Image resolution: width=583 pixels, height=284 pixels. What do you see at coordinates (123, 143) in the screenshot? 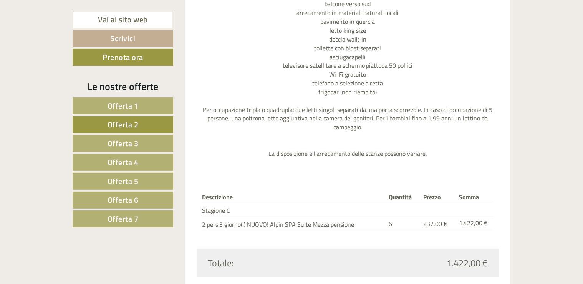
I see `span: Offerta 3` at bounding box center [123, 143].